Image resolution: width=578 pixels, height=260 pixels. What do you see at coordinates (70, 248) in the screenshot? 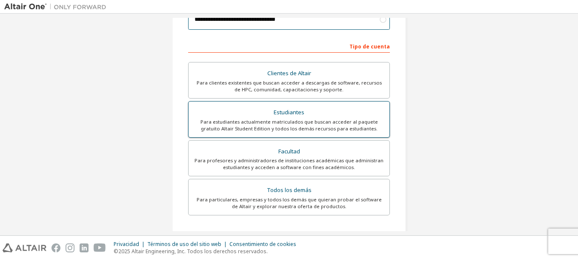
I see `img: instagram.svg` at bounding box center [70, 248].